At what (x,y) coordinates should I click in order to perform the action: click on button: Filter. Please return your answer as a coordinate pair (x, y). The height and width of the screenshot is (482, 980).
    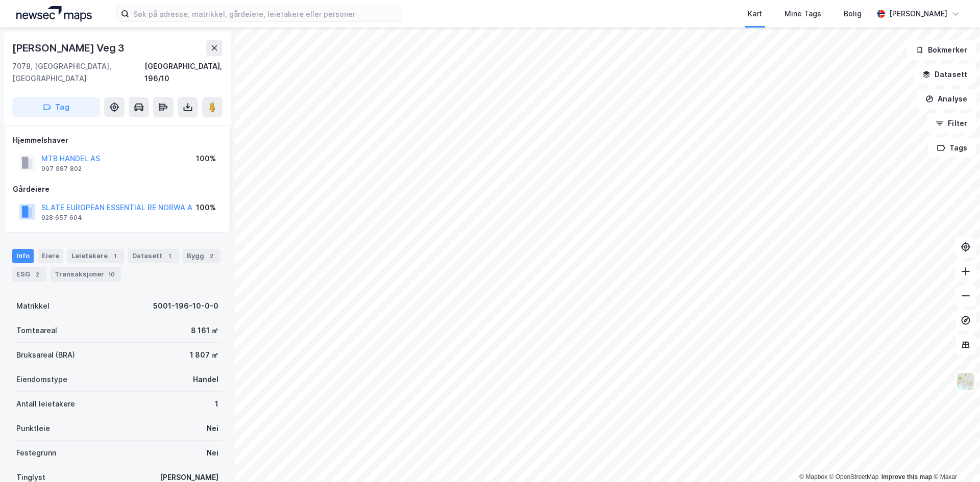
    Looking at the image, I should click on (951, 123).